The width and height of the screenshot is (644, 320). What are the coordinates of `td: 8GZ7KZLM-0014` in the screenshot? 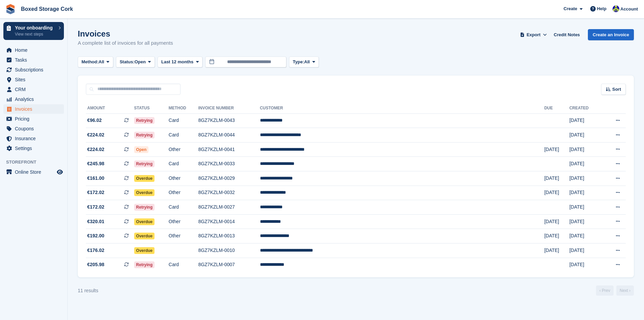 It's located at (229, 221).